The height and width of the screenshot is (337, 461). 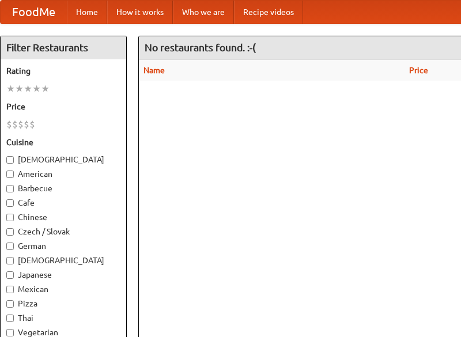 I want to click on h5: Cuisine, so click(x=63, y=142).